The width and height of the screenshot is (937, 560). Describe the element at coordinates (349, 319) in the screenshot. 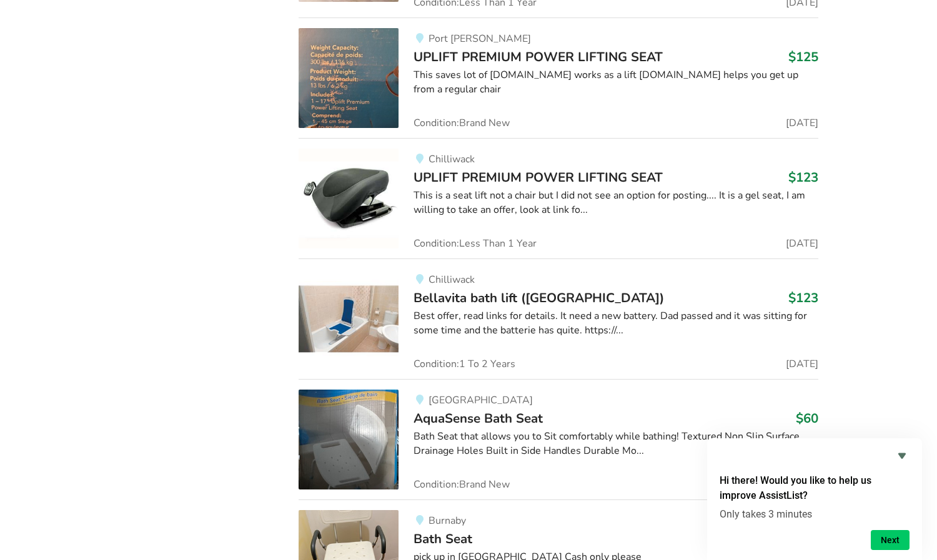

I see `img: bathroom safety-bellavita bath lift (chilliwack)` at that location.